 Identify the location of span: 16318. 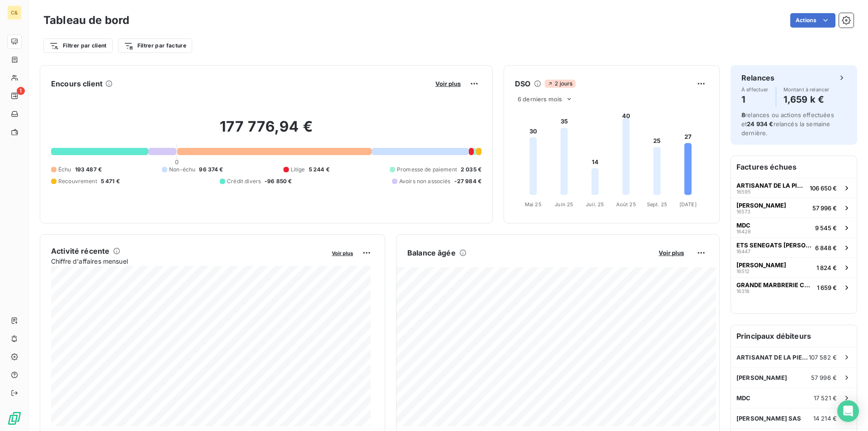
(743, 291).